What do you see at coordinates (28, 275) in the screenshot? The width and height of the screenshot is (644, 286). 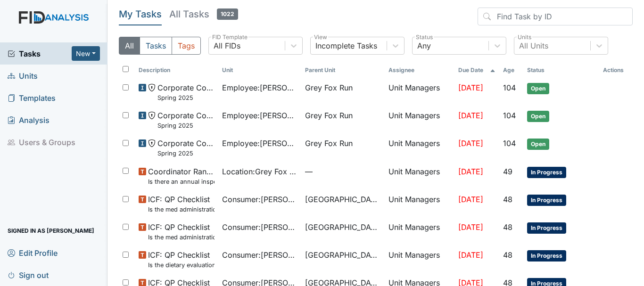 I see `span: Sign out` at bounding box center [28, 275].